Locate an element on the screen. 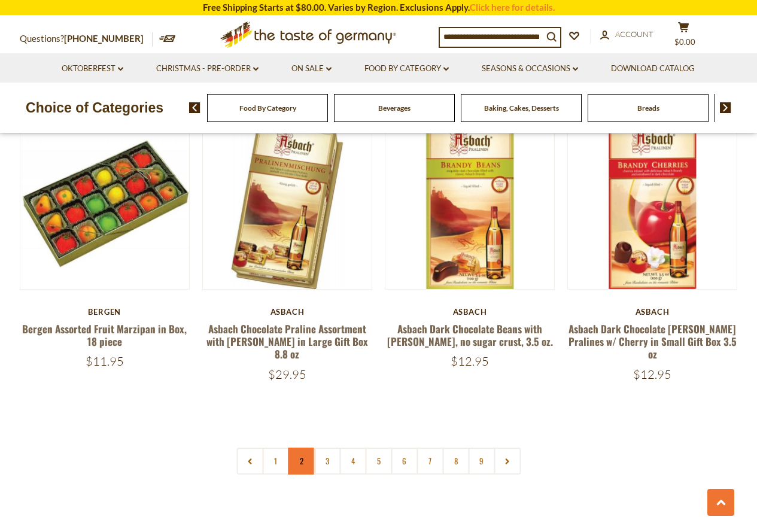  a: 1 is located at coordinates (276, 460).